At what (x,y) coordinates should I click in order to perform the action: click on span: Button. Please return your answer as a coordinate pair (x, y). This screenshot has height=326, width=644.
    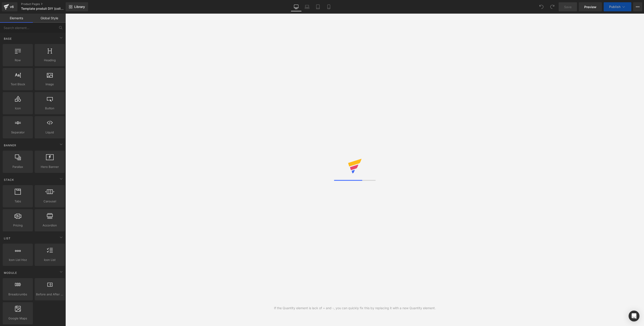
    Looking at the image, I should click on (50, 108).